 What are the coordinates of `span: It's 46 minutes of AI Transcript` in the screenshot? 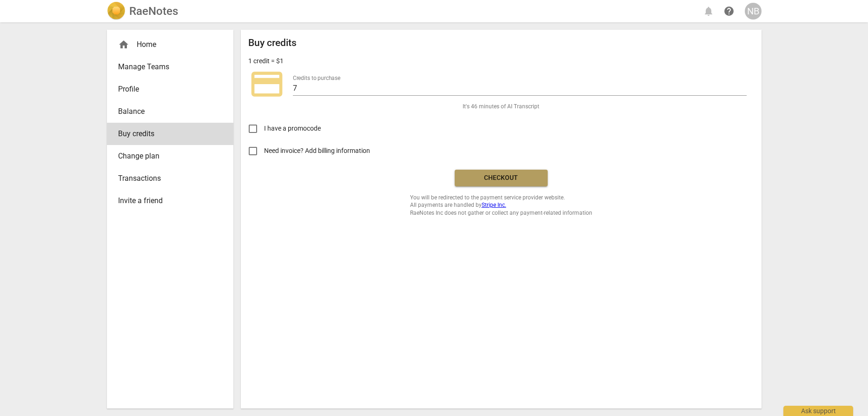 It's located at (501, 107).